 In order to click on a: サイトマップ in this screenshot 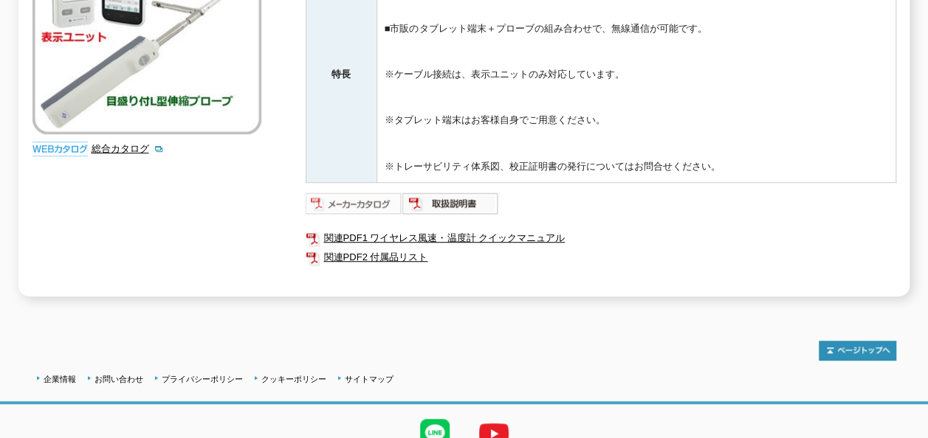, I will do `click(369, 379)`.